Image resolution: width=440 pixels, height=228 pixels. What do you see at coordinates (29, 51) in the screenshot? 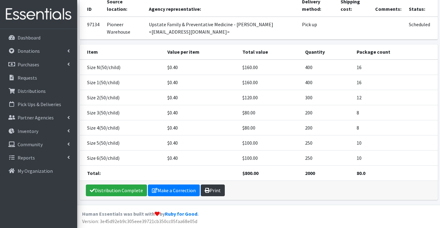
I see `p: Donations` at bounding box center [29, 51].